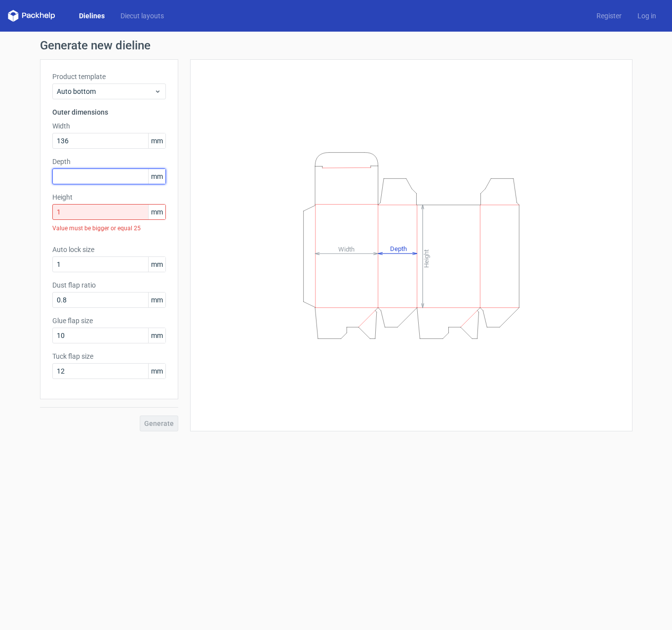 The width and height of the screenshot is (672, 630). I want to click on label: Depth, so click(109, 162).